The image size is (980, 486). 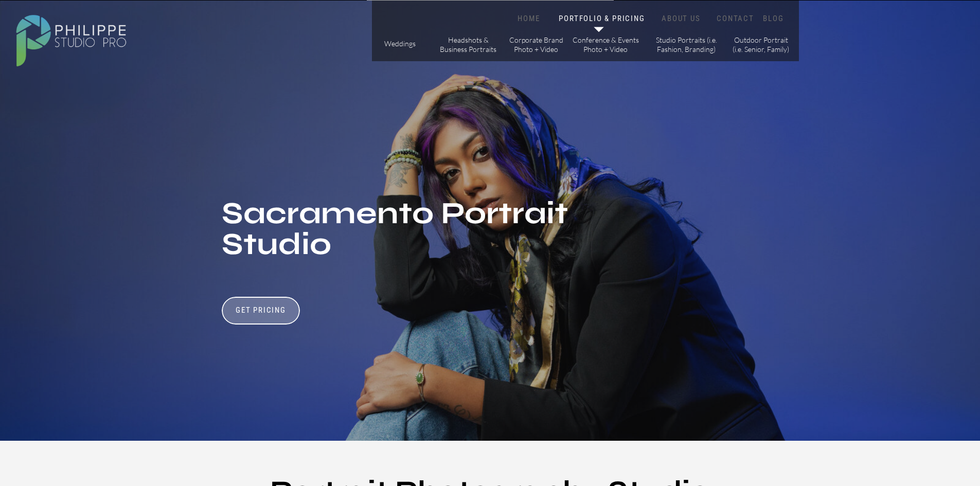 What do you see at coordinates (760, 44) in the screenshot?
I see `p: Outdoor Portrait (i.e. Senior, Family)` at bounding box center [760, 44].